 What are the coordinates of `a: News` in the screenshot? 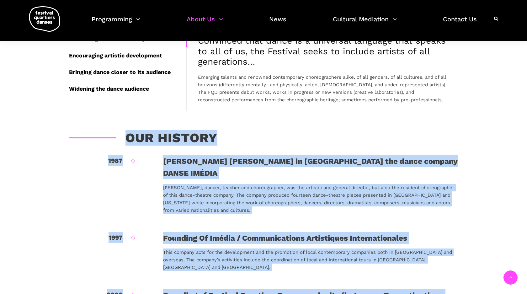 It's located at (277, 23).